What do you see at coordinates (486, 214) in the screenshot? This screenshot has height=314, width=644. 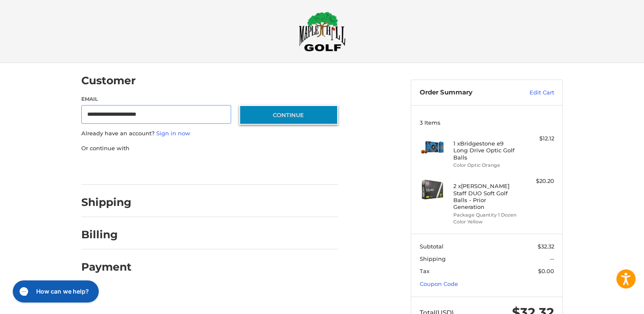 I see `li: Package Quantity 1 Dozen` at bounding box center [486, 214].